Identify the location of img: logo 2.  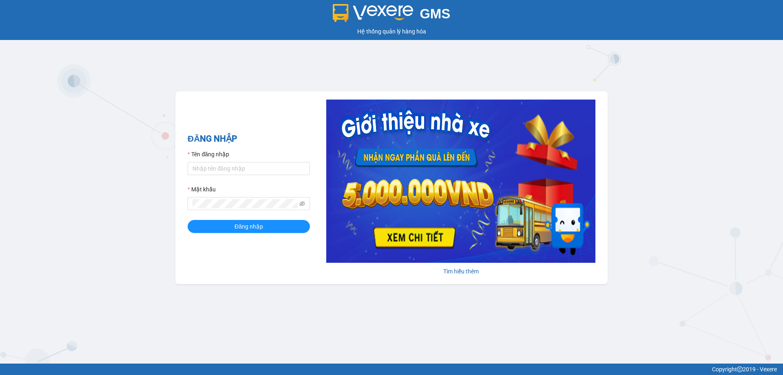
(373, 13).